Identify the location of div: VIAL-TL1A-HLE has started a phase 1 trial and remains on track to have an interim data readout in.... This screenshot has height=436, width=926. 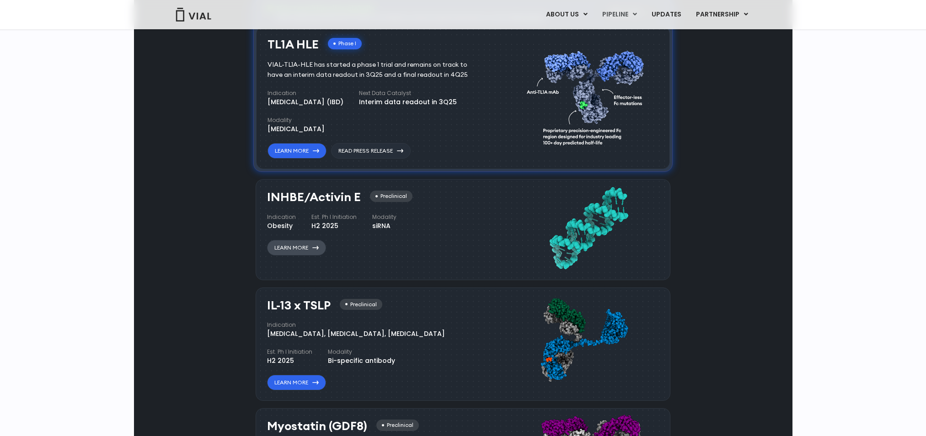
(374, 70).